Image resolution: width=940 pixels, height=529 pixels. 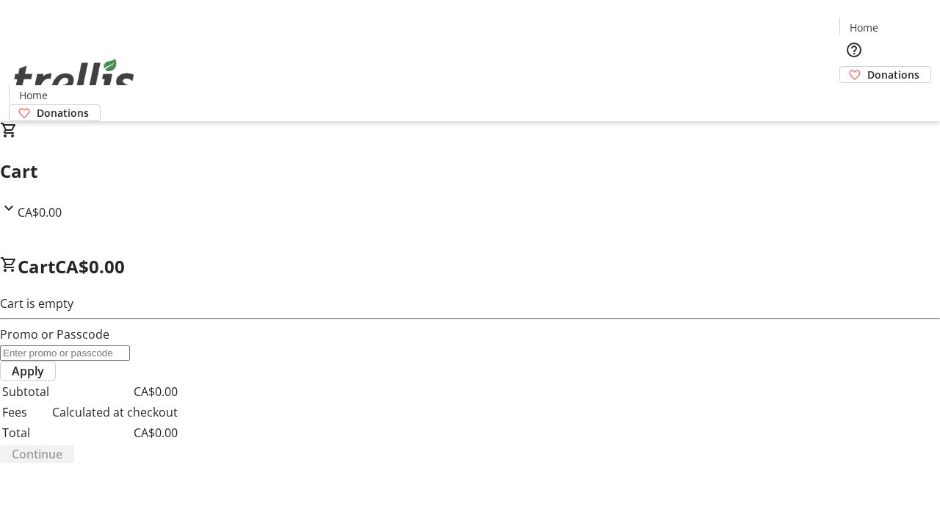 What do you see at coordinates (74, 79) in the screenshot?
I see `img: Orient E2E Organization d5sCwGF6H7's Logo` at bounding box center [74, 79].